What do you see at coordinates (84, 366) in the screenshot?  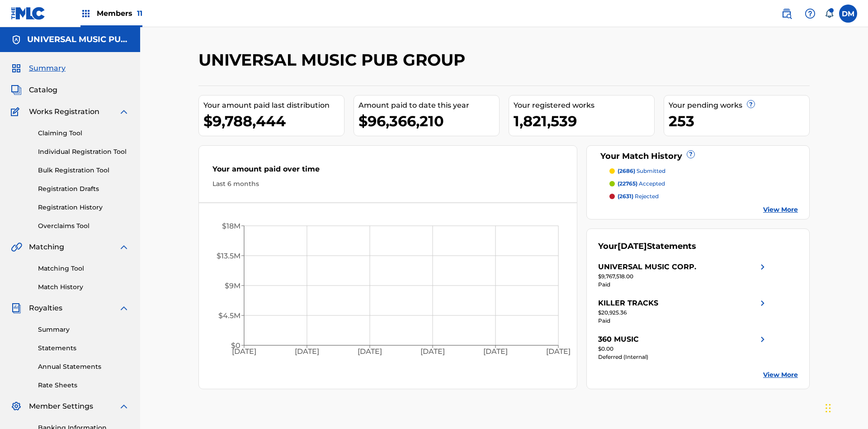 I see `a: Annual Statements` at bounding box center [84, 366].